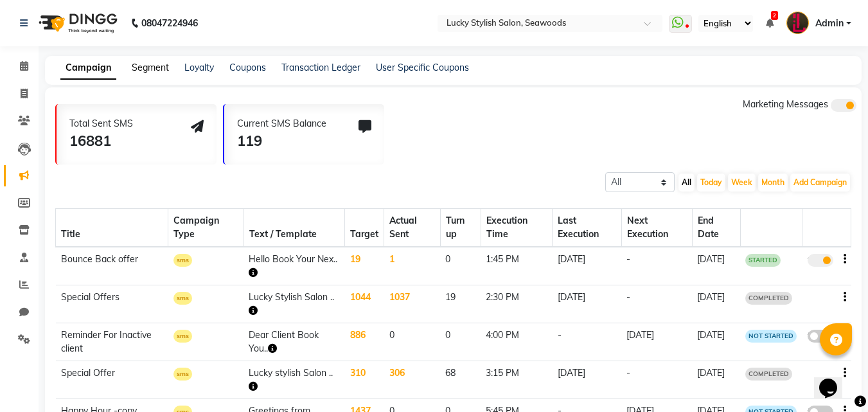 This screenshot has width=868, height=412. Describe the element at coordinates (820, 336) in the screenshot. I see `label: false` at that location.